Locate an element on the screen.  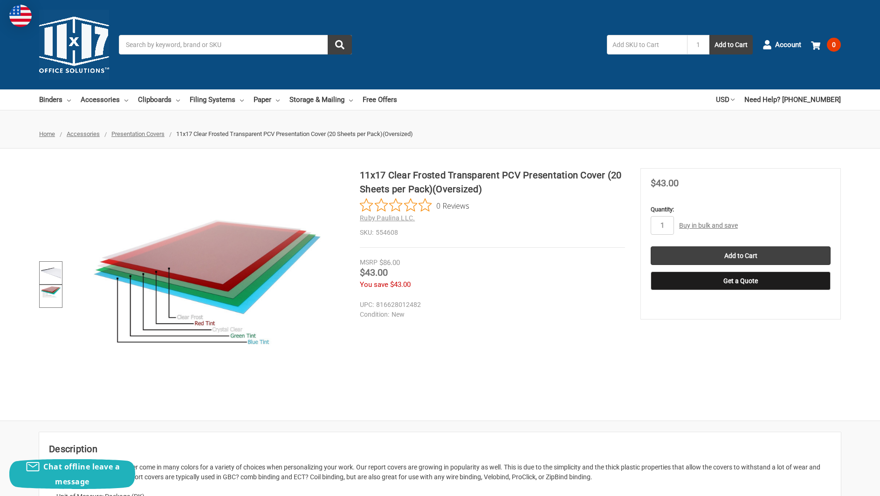
a: Buy in bulk and save is located at coordinates (708, 226).